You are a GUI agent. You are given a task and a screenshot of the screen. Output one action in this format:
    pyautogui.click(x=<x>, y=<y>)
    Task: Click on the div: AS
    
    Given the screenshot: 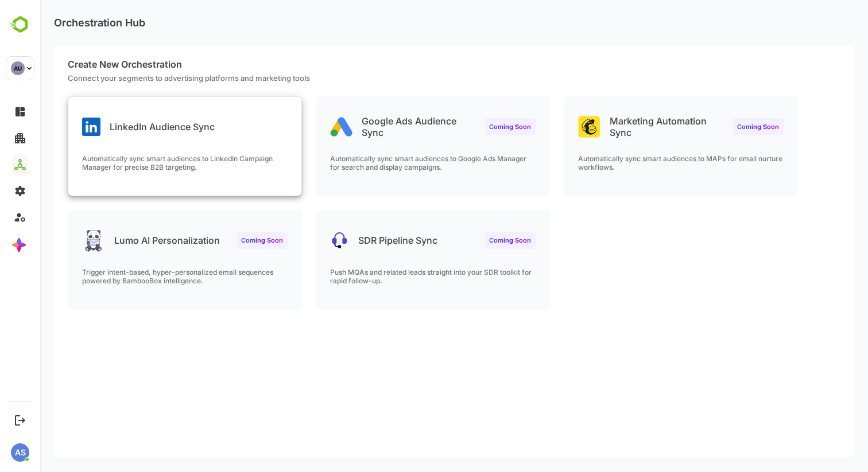 What is the action you would take?
    pyautogui.click(x=20, y=453)
    